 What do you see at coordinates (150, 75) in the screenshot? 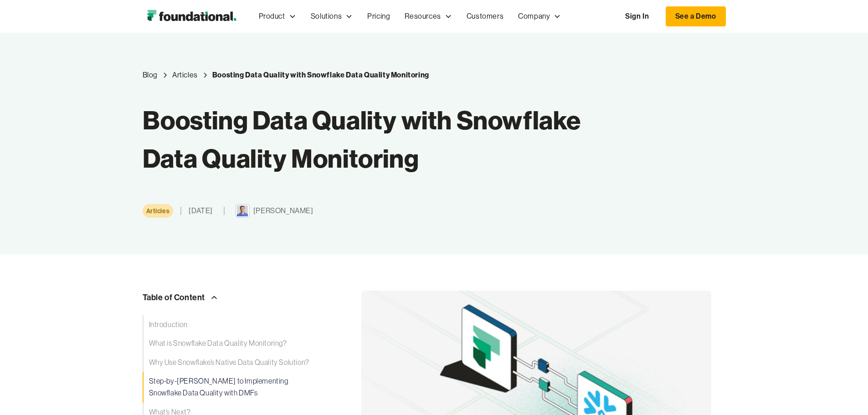
I see `div: Blog` at bounding box center [150, 75].